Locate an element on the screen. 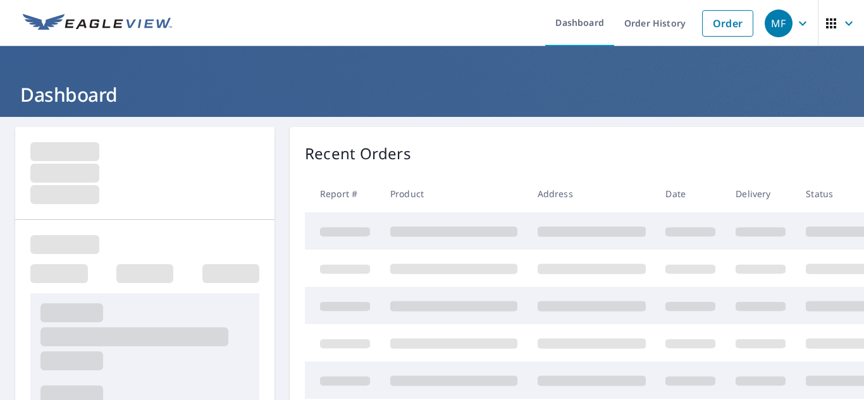  a: Order is located at coordinates (727, 23).